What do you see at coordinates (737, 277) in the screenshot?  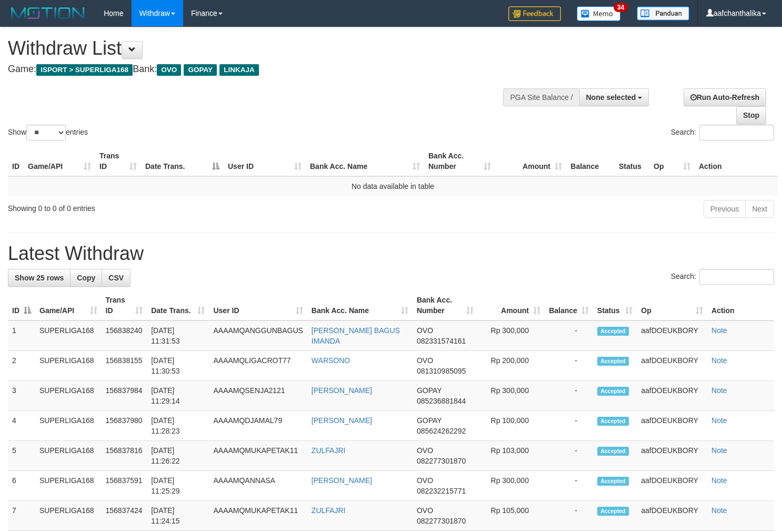 I see `input: Search:` at bounding box center [737, 277].